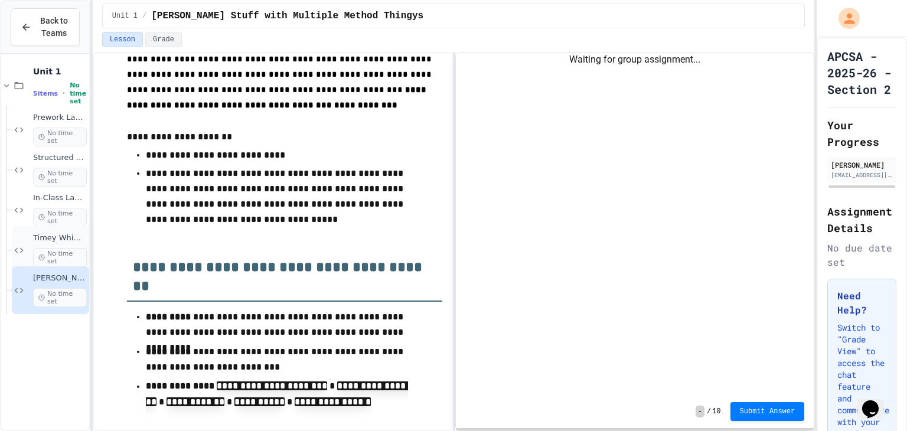 Image resolution: width=907 pixels, height=431 pixels. What do you see at coordinates (768, 411) in the screenshot?
I see `button: Submit Answer` at bounding box center [768, 411].